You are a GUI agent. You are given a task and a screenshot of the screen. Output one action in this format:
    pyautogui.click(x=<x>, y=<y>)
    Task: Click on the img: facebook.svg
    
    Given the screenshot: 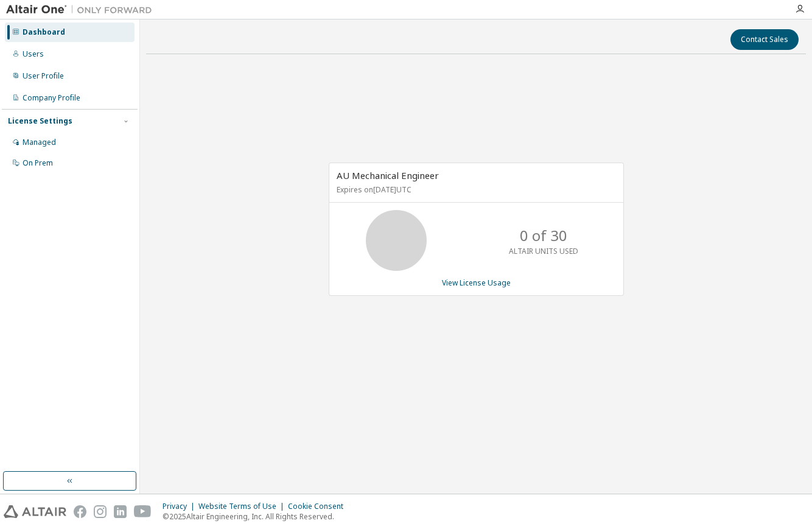 What is the action you would take?
    pyautogui.click(x=80, y=511)
    